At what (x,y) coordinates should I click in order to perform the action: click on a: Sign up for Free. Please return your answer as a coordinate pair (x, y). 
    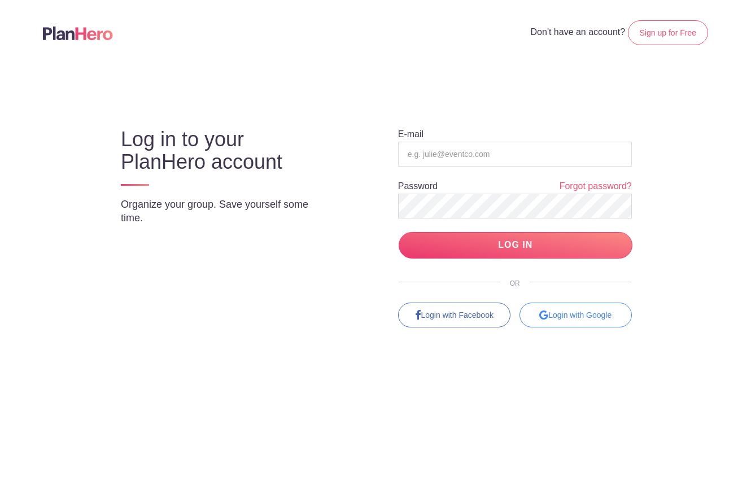
    Looking at the image, I should click on (668, 33).